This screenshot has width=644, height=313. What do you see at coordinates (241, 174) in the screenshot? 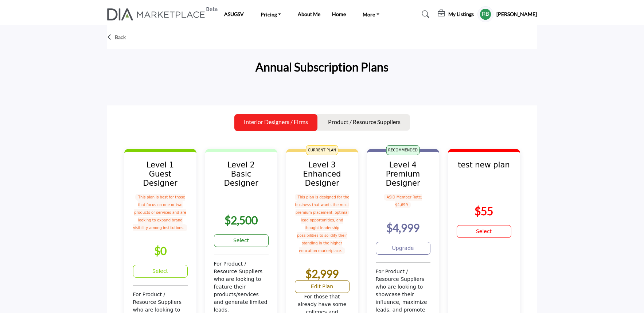
I see `h3: Level 2 Basic Designer` at bounding box center [241, 174].